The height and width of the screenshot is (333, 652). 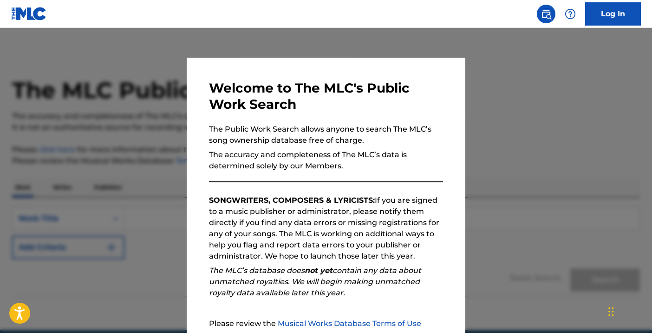 What do you see at coordinates (326, 323) in the screenshot?
I see `p: Please review the` at bounding box center [326, 323].